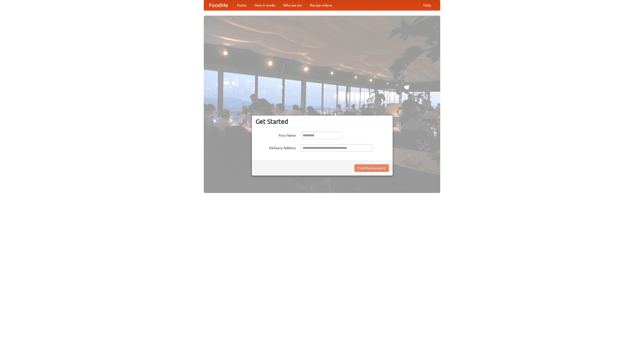  I want to click on a: How it works, so click(265, 5).